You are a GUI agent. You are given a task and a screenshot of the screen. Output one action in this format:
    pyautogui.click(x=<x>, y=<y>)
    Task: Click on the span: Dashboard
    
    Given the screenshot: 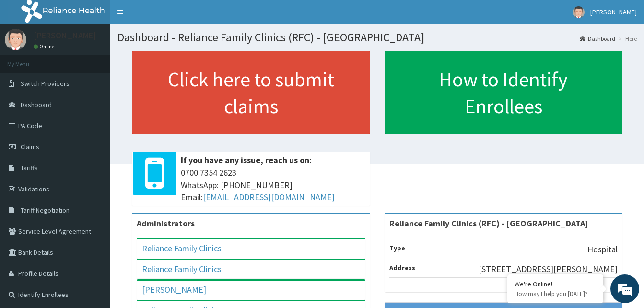 What is the action you would take?
    pyautogui.click(x=36, y=105)
    